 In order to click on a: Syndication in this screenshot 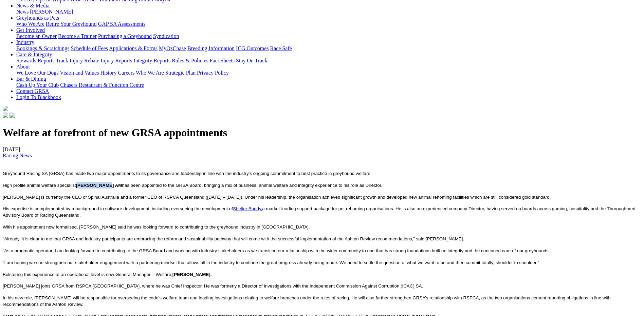, I will do `click(166, 36)`.